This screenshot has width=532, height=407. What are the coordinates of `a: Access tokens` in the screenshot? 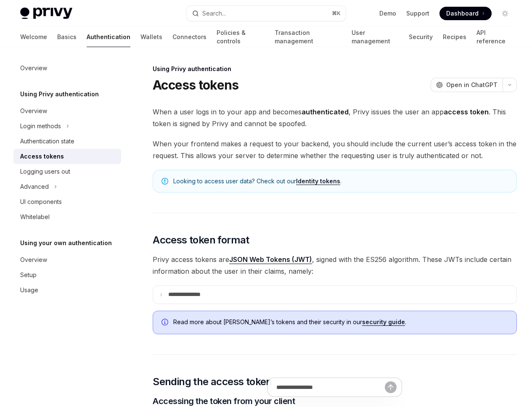 It's located at (67, 156).